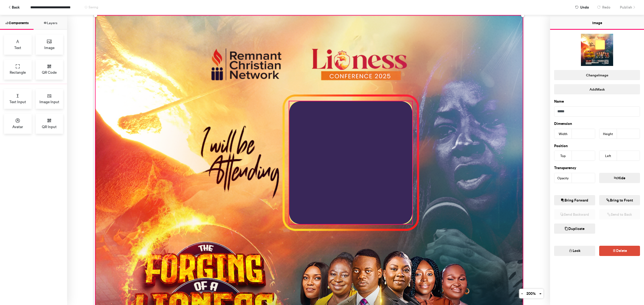  Describe the element at coordinates (49, 127) in the screenshot. I see `span: QR Input` at that location.